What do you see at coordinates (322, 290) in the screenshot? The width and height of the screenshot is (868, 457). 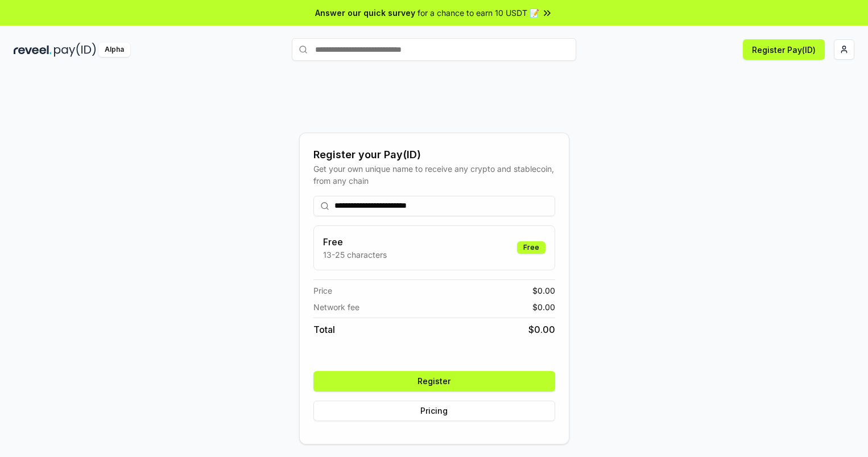 I see `span: Price` at bounding box center [322, 290].